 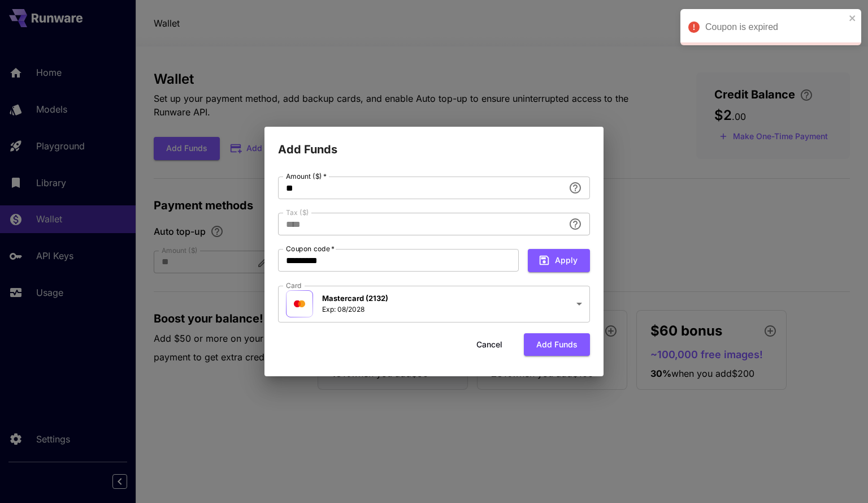 I want to click on label: Tax ($), so click(x=298, y=213).